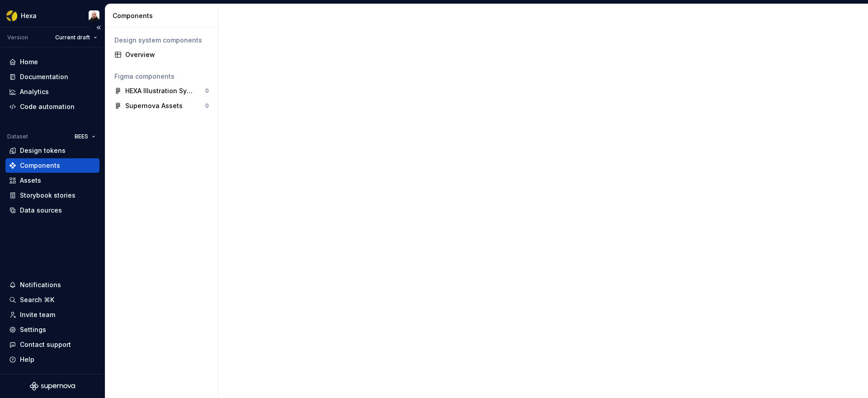 Image resolution: width=868 pixels, height=398 pixels. I want to click on a: Home, so click(52, 62).